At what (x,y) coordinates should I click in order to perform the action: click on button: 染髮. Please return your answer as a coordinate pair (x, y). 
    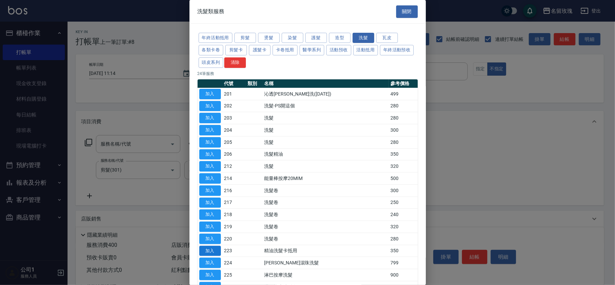
    Looking at the image, I should click on (293, 38).